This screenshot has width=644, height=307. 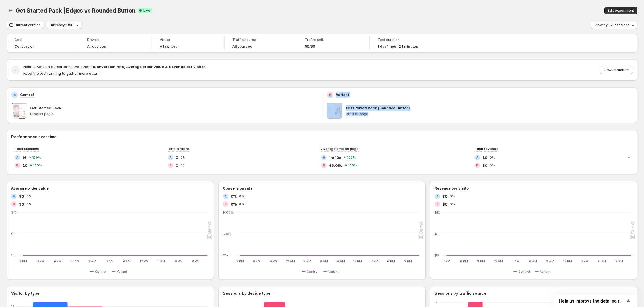 What do you see at coordinates (596, 301) in the screenshot?
I see `button: Show survey - Help us improve the detailed report for A/B campaigns` at bounding box center [596, 301].